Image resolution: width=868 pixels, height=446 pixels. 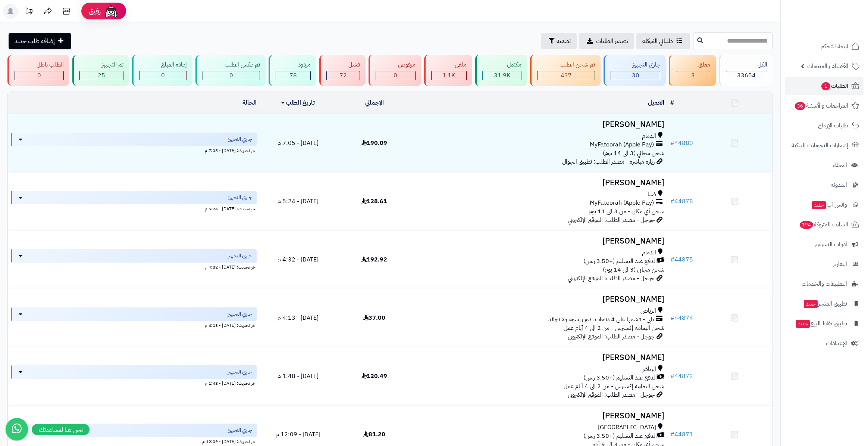 What do you see at coordinates (839, 185) in the screenshot?
I see `span: المدونة` at bounding box center [839, 185].